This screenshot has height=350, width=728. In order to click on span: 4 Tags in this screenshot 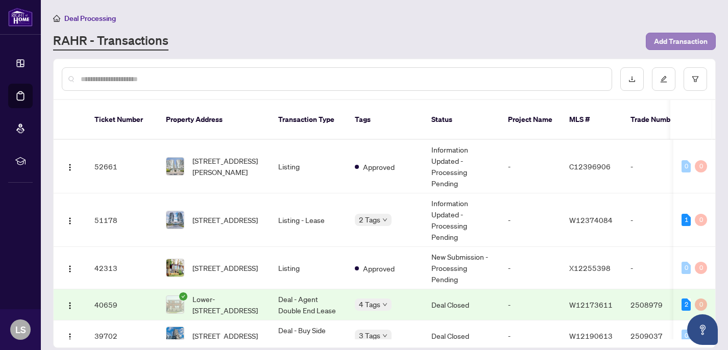, I will do `click(370, 304)`.